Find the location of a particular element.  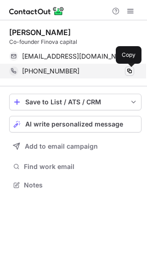

span: Find work email is located at coordinates (81, 166).